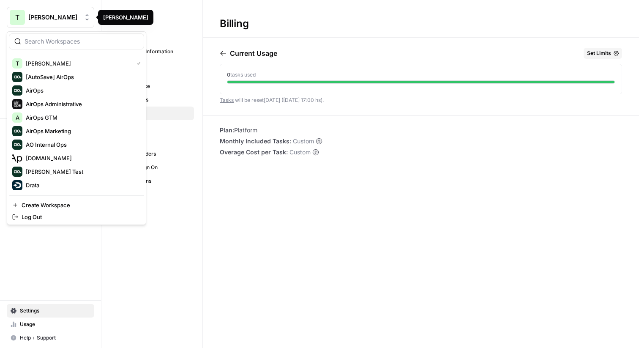  I want to click on img: AO Internal Ops Logo, so click(17, 145).